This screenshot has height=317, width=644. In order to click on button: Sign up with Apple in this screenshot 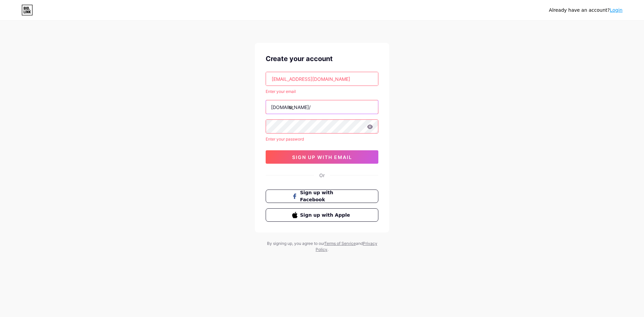, I will do `click(322, 215)`.